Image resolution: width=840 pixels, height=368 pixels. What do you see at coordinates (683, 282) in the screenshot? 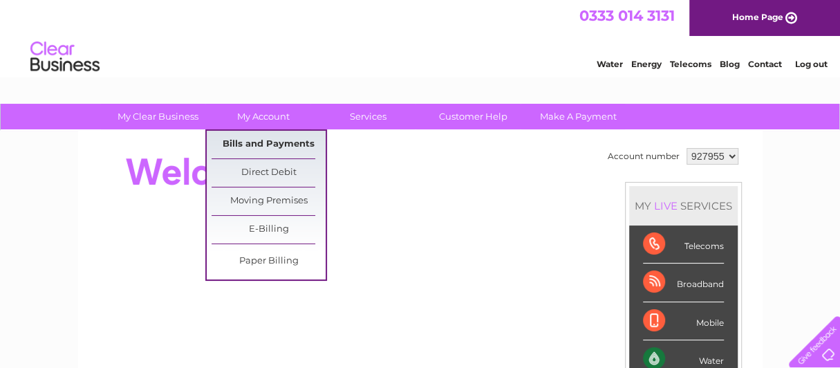
I see `div: Broadband` at bounding box center [683, 282].